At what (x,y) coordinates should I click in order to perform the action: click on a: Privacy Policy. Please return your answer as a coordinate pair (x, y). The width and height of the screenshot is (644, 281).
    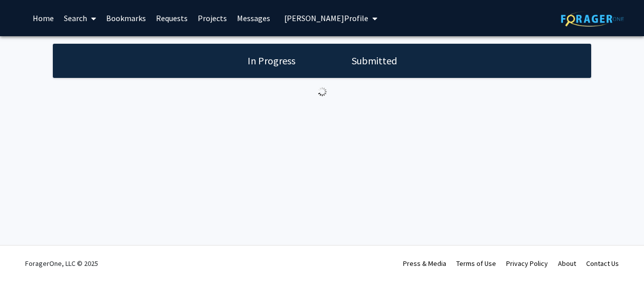
    Looking at the image, I should click on (527, 263).